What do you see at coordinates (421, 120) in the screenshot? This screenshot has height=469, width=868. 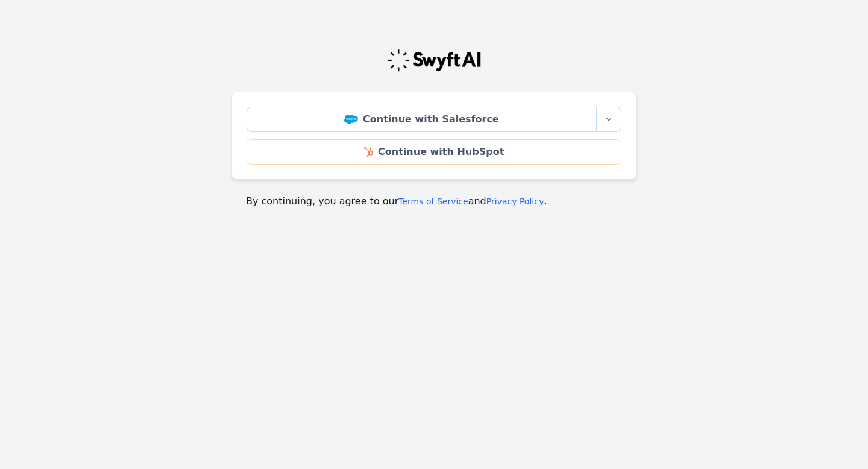 I see `a: Continue with Salesforce` at bounding box center [421, 120].